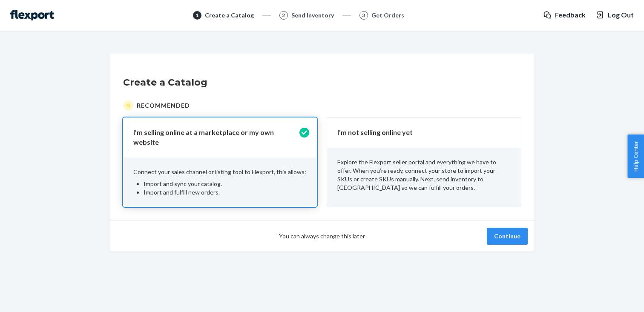  Describe the element at coordinates (621, 15) in the screenshot. I see `span: Log Out` at that location.